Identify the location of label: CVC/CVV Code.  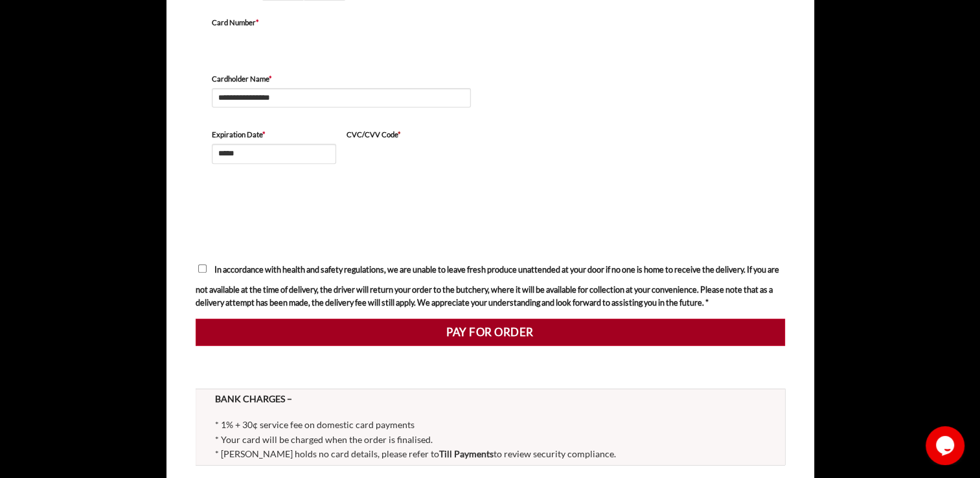
(408, 135).